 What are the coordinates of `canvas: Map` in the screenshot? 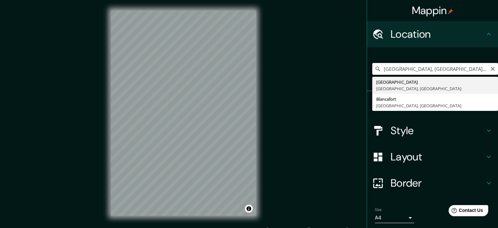 It's located at (183, 113).